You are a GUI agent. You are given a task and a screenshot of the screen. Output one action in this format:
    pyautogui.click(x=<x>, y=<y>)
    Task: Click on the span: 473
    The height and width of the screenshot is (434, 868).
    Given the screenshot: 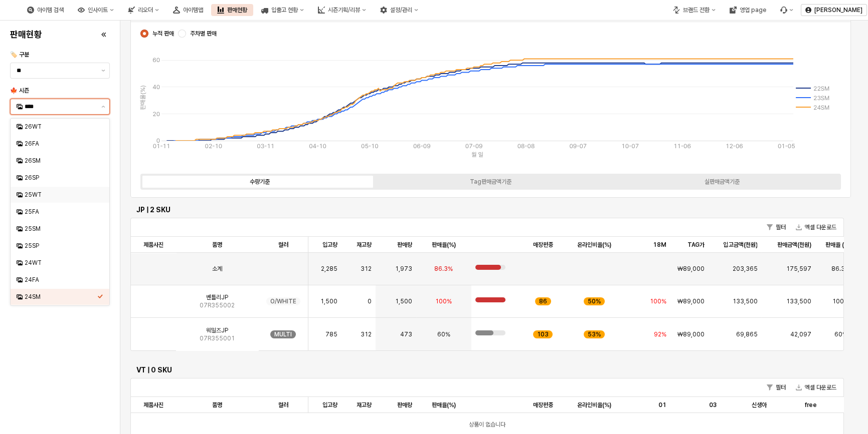 What is the action you would take?
    pyautogui.click(x=407, y=334)
    